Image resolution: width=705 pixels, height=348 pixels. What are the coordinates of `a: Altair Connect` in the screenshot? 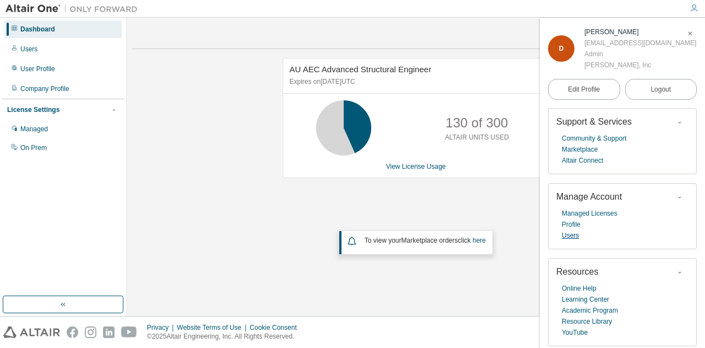 It's located at (583, 160).